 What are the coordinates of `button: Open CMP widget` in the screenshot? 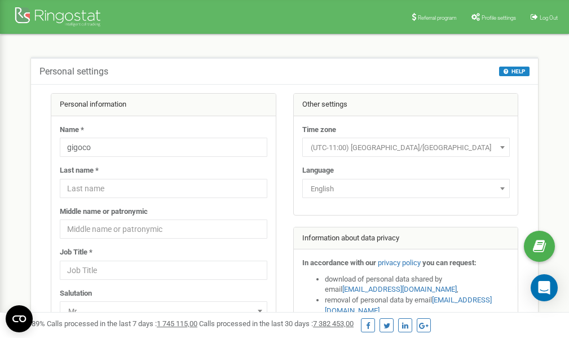 It's located at (19, 318).